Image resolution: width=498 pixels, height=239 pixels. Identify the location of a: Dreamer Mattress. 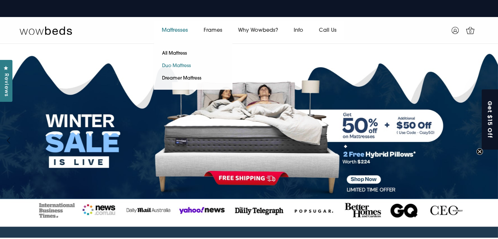
(182, 79).